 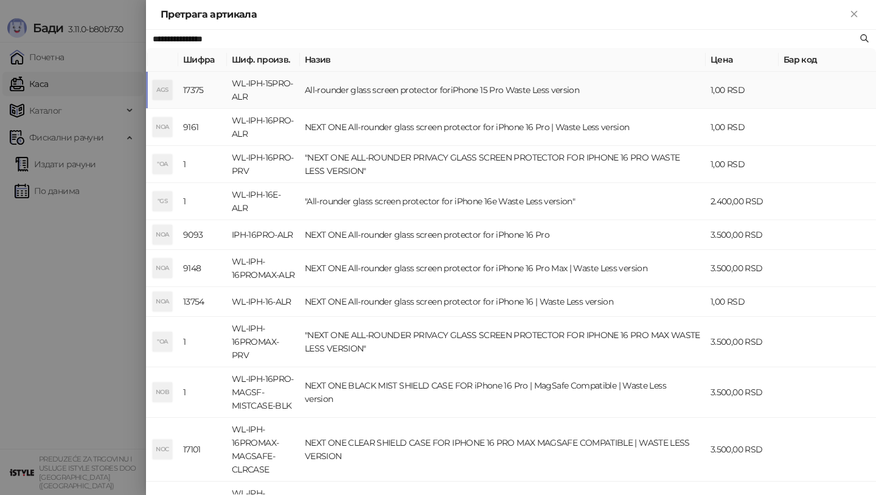 What do you see at coordinates (503, 393) in the screenshot?
I see `td: NEXT ONE BLACK MIST SHIELD CASE FOR iPhone 16 Pro | MagSafe Compatible | Waste Less version` at bounding box center [503, 393].